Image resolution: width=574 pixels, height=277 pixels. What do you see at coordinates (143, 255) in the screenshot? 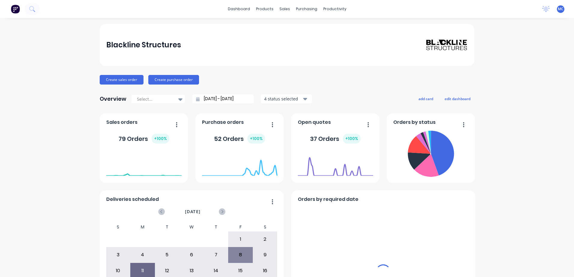
I see `div: 4` at bounding box center [143, 255].